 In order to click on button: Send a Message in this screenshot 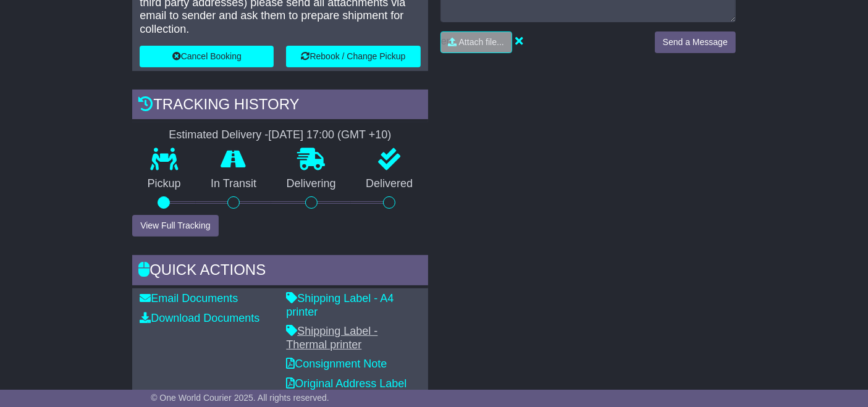, I will do `click(695, 42)`.